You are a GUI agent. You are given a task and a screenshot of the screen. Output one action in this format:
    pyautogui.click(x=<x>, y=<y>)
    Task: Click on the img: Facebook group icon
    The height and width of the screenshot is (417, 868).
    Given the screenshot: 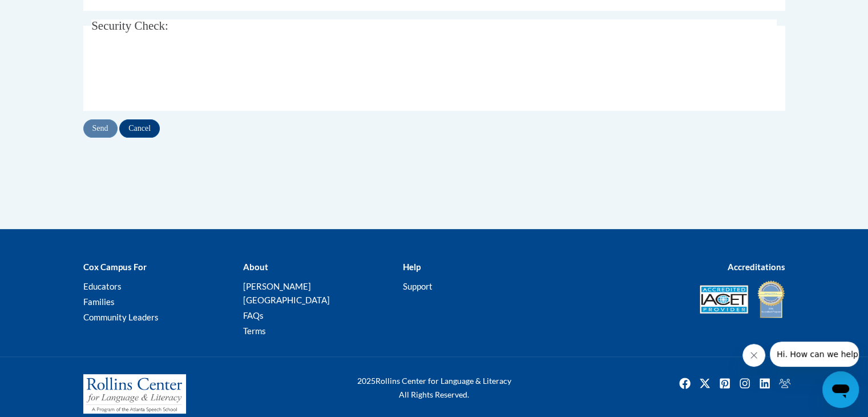 What is the action you would take?
    pyautogui.click(x=785, y=383)
    